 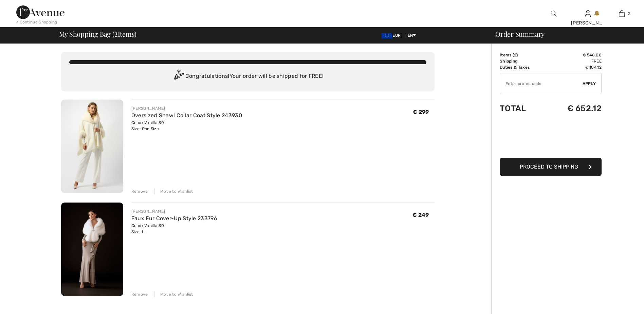 I want to click on td: Total, so click(x=524, y=108).